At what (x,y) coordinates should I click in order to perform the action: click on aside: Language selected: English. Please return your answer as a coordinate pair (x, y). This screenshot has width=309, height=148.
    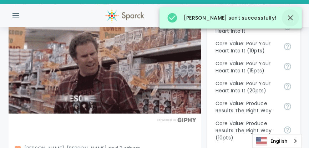
    Looking at the image, I should click on (277, 141).